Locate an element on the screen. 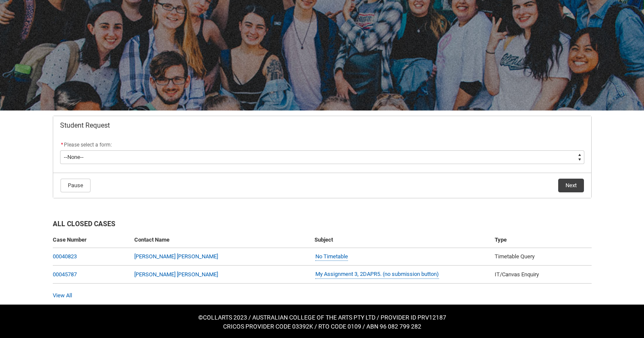 The image size is (644, 338). a: No Timetable is located at coordinates (331, 257).